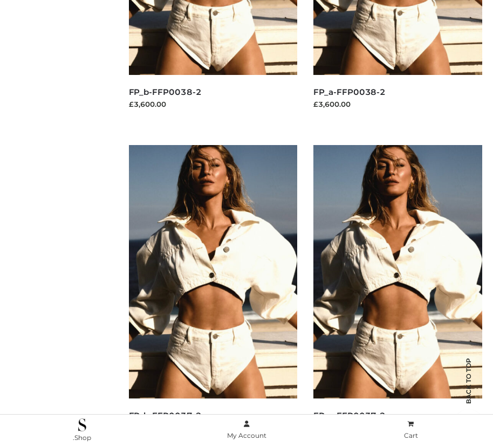 Image resolution: width=493 pixels, height=447 pixels. I want to click on span: .Shop, so click(82, 438).